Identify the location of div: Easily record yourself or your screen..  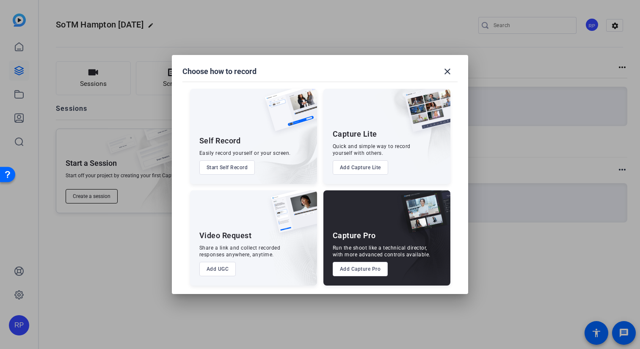
(245, 153).